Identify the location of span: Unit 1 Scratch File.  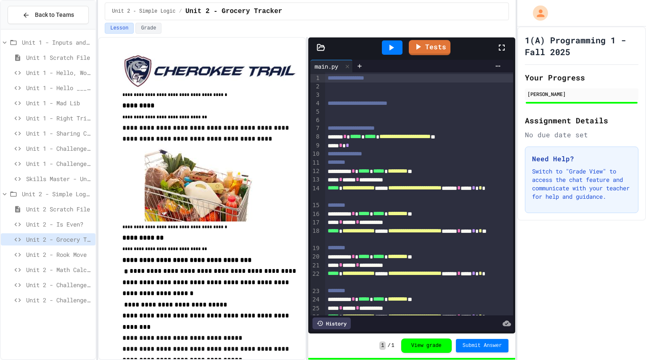
(59, 57).